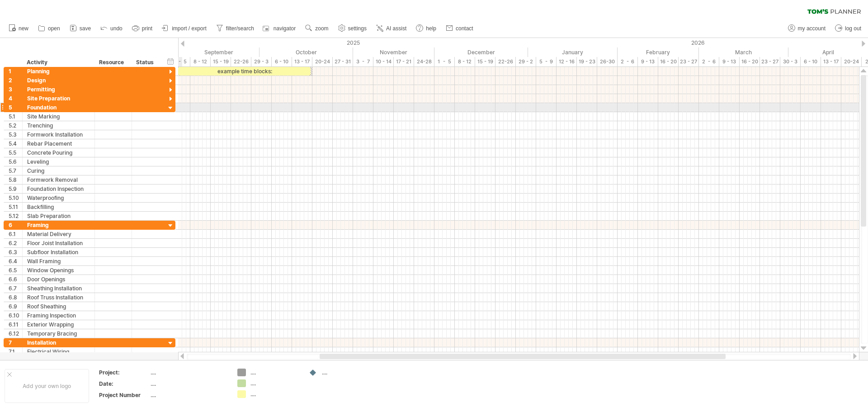 The width and height of the screenshot is (868, 412). Describe the element at coordinates (424, 62) in the screenshot. I see `div: 24-28` at that location.